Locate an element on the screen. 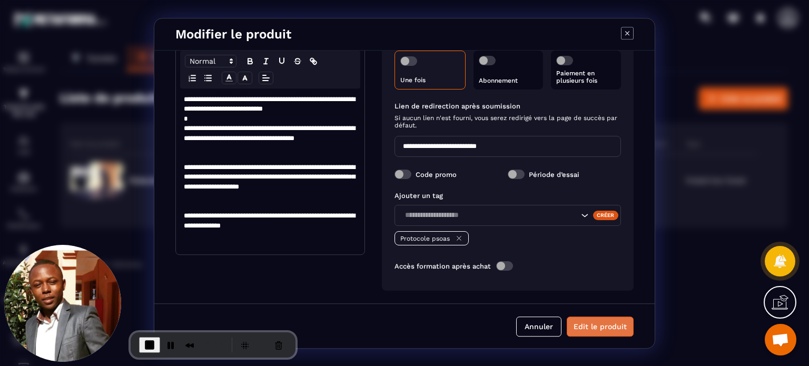 Image resolution: width=809 pixels, height=366 pixels. span: Si aucun lien n'est fourni, vous serez redirigé vers la page de succès par défaut. is located at coordinates (508, 122).